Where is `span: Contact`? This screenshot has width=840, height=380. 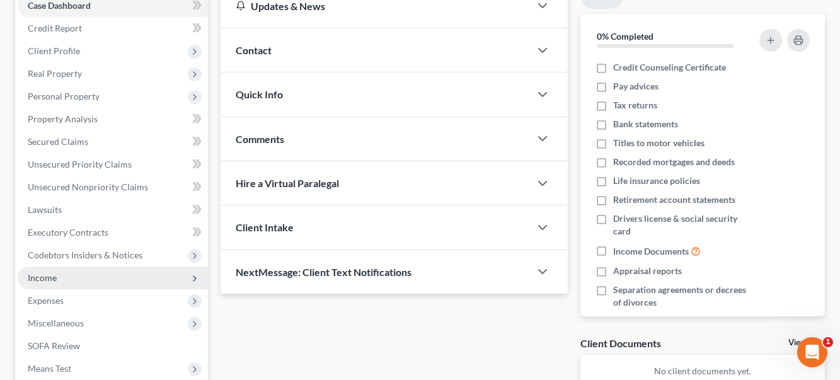
span: Contact is located at coordinates (253, 50).